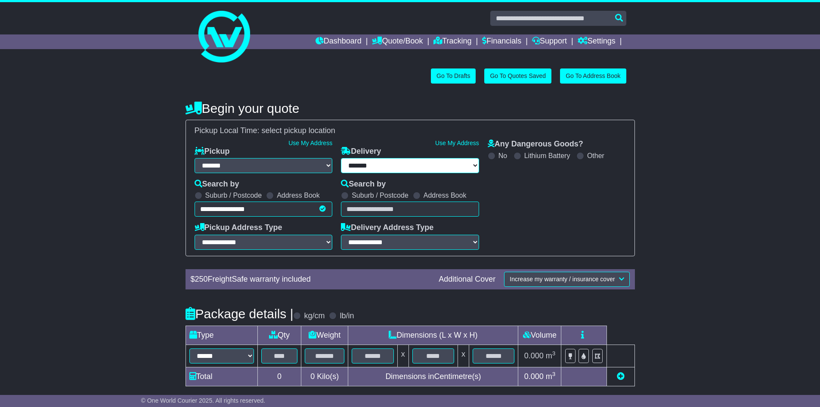 The height and width of the screenshot is (407, 820). Describe the element at coordinates (239, 228) in the screenshot. I see `label: Pickup Address Type` at that location.